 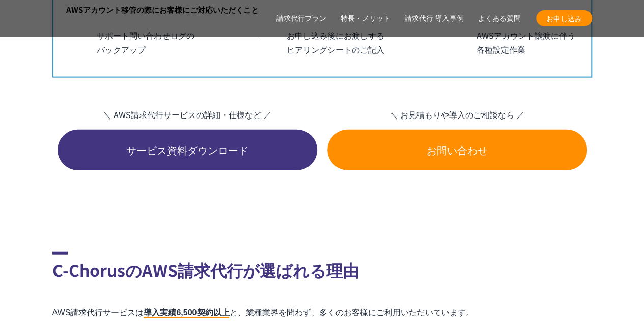 What do you see at coordinates (323, 42) in the screenshot?
I see `p: お申し込み後にお渡しする ヒアリングシートのご記入` at bounding box center [323, 42].